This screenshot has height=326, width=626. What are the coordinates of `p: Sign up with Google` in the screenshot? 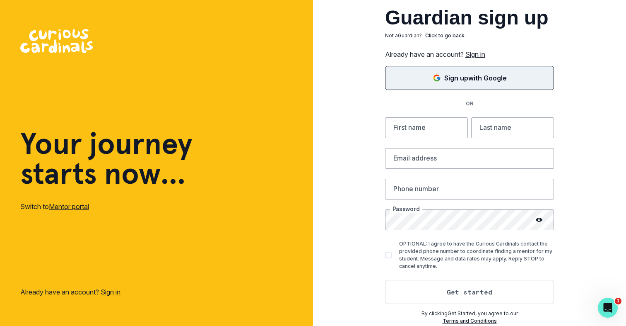 It's located at (476, 78).